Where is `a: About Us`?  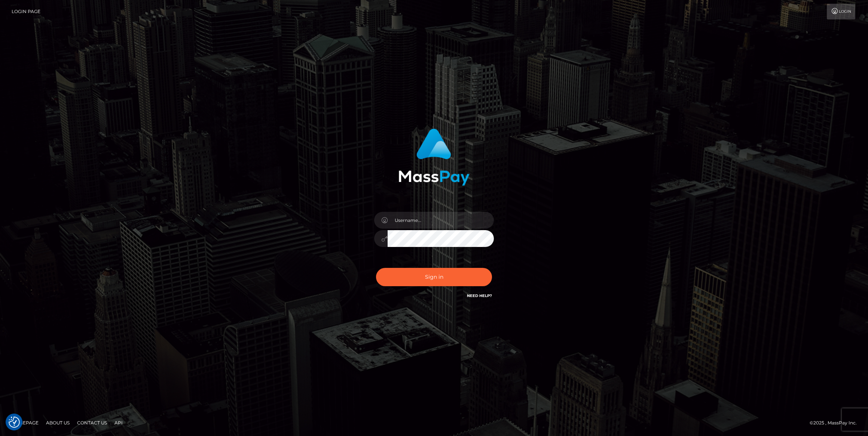 a: About Us is located at coordinates (58, 422).